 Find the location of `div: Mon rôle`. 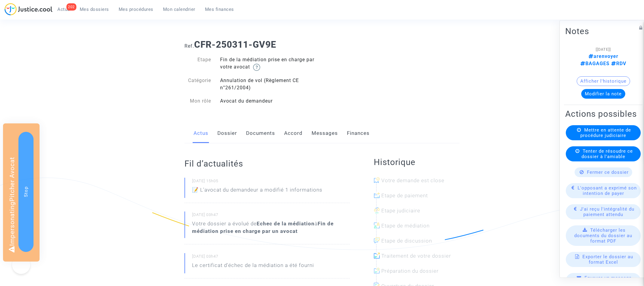

div: Mon rôle is located at coordinates (198, 101).